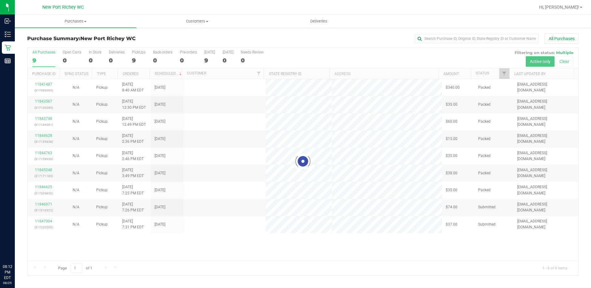 This screenshot has width=591, height=288. I want to click on p: 08:12 PM EDT, so click(7, 273).